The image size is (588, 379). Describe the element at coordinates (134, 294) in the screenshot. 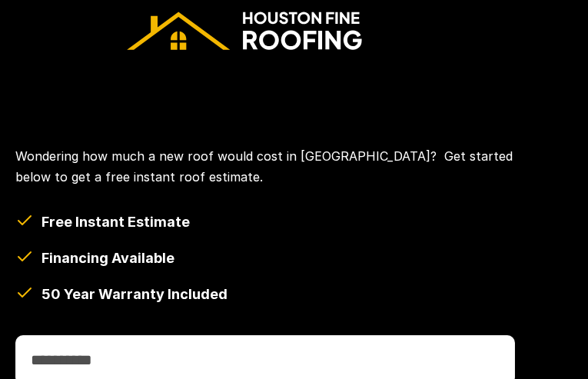

I see `h5: 50 Year Warranty Included` at that location.